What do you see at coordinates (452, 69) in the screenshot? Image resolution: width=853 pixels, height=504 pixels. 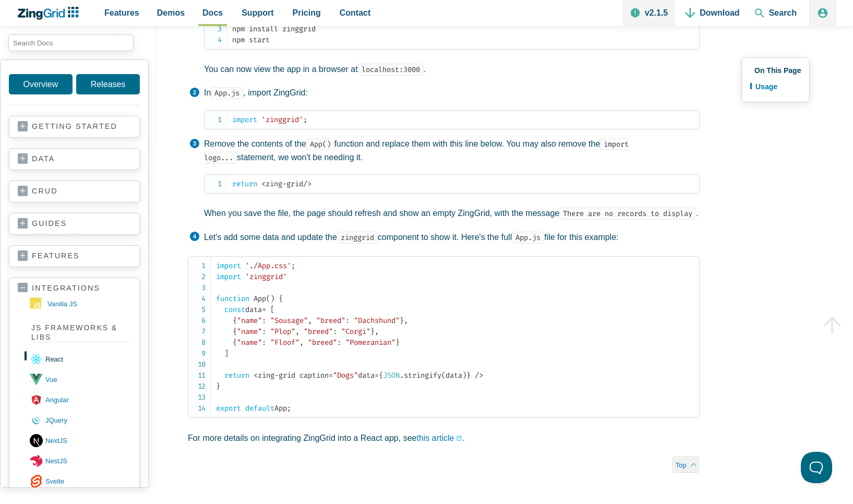 I see `p: You can now view the app in a browser at .` at bounding box center [452, 69].